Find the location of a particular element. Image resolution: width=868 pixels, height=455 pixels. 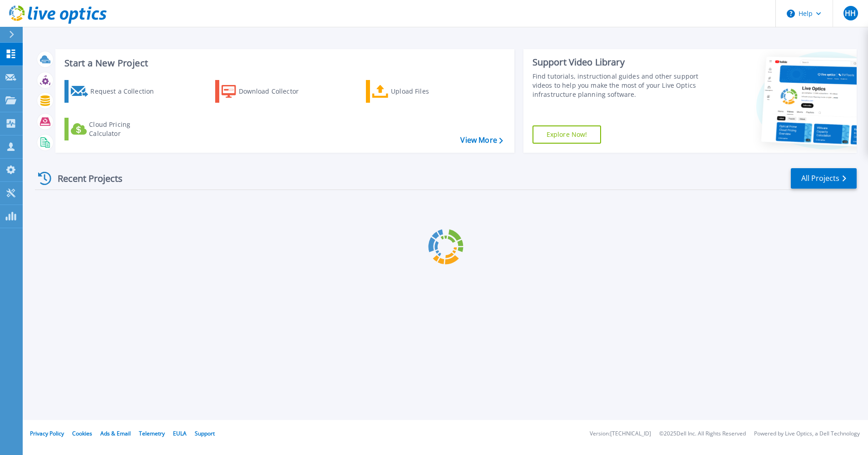

div: Support Video Library is located at coordinates (618, 62).